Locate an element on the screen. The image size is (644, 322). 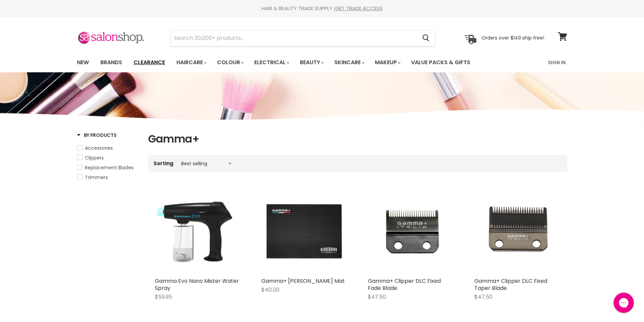
img: Gamma+ Clipper DLC Fixed Taper Blade is located at coordinates (517, 231).